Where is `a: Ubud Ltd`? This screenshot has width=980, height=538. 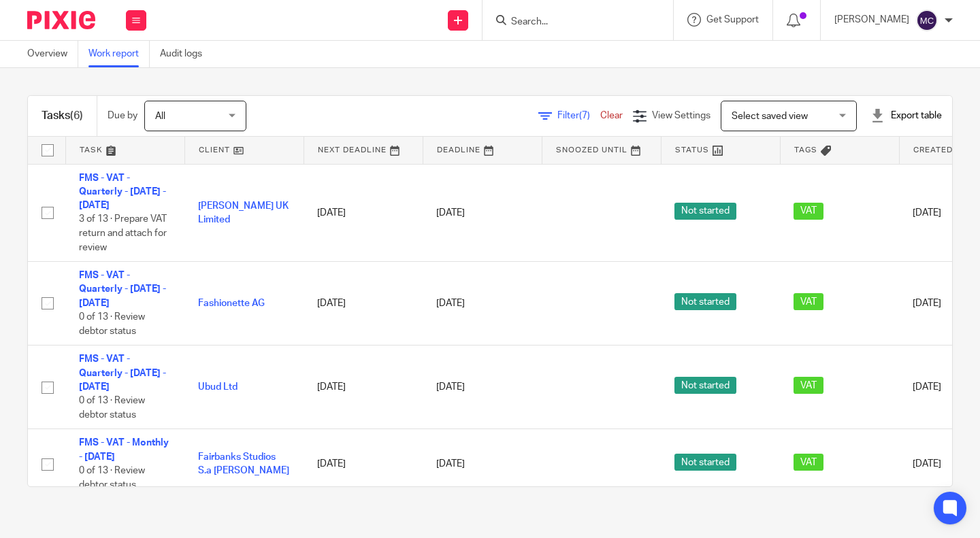 a: Ubud Ltd is located at coordinates (218, 387).